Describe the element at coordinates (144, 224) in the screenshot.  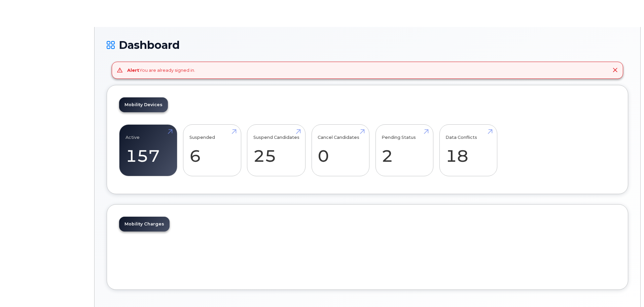
I see `a: Mobility Charges` at that location.